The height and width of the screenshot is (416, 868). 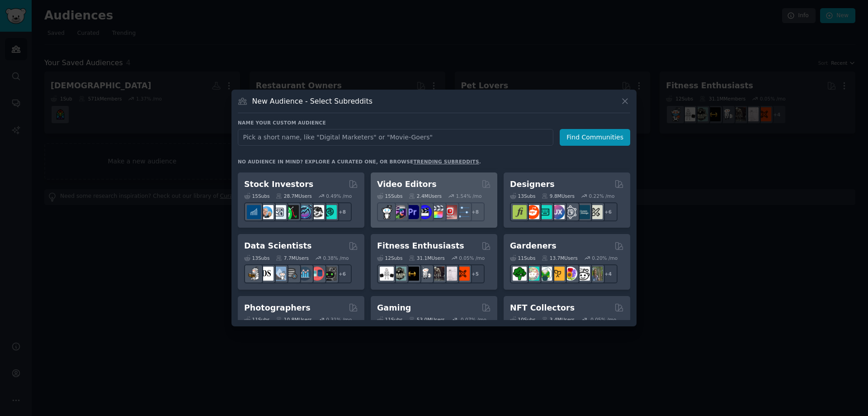 What do you see at coordinates (559, 258) in the screenshot?
I see `div: 13.7M Users` at bounding box center [559, 258].